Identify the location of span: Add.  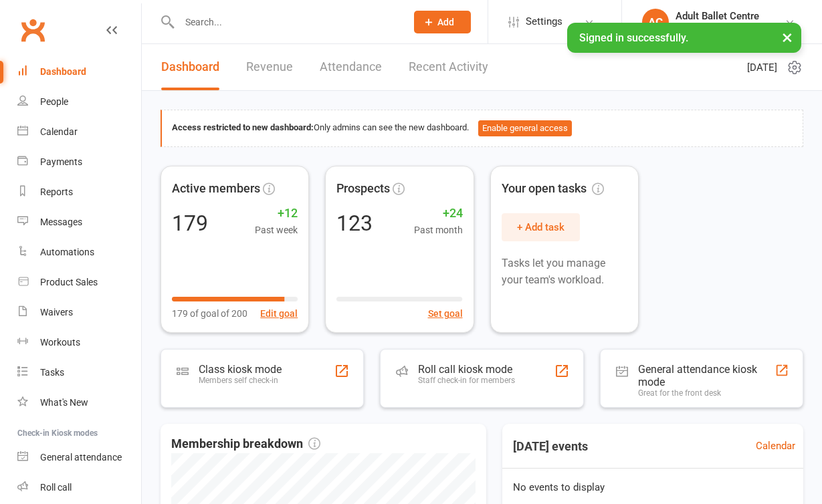
(445, 22).